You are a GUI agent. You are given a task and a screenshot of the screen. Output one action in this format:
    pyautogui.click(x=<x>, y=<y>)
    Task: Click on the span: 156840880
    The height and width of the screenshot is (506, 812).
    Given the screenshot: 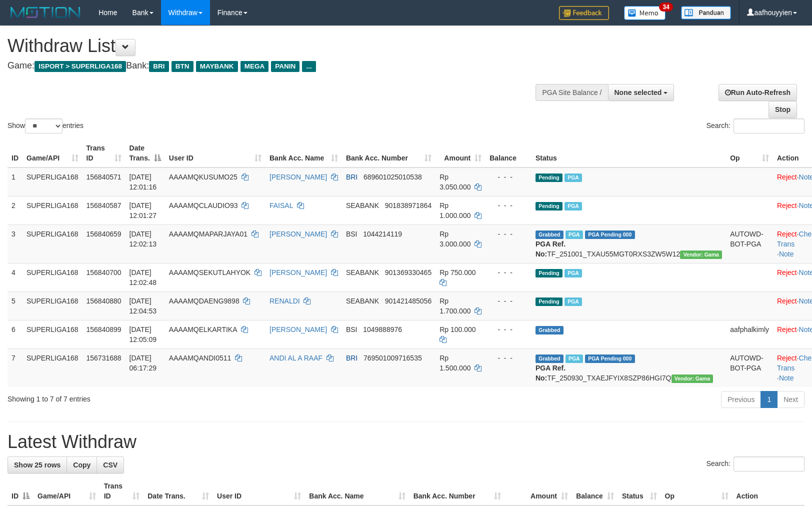 What is the action you would take?
    pyautogui.click(x=104, y=301)
    